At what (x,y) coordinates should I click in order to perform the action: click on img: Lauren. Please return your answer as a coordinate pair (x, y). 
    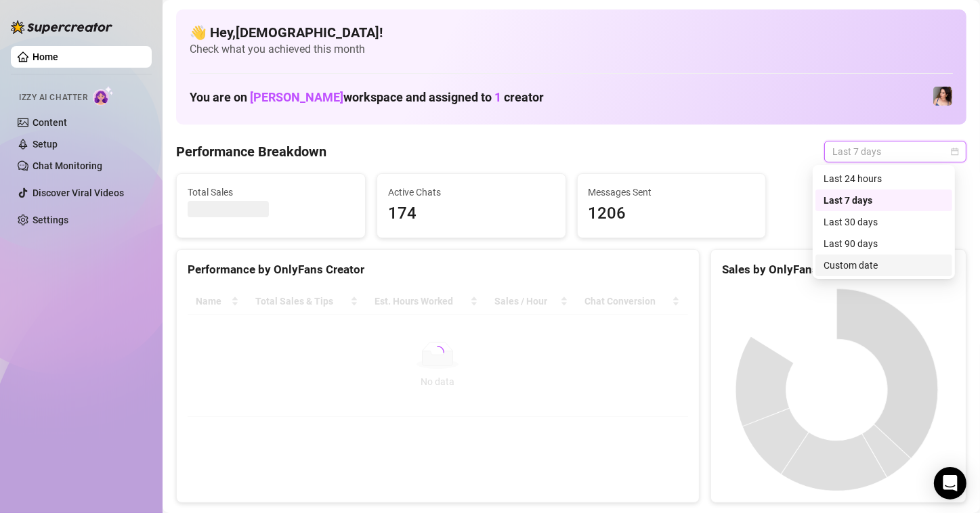
    Looking at the image, I should click on (943, 96).